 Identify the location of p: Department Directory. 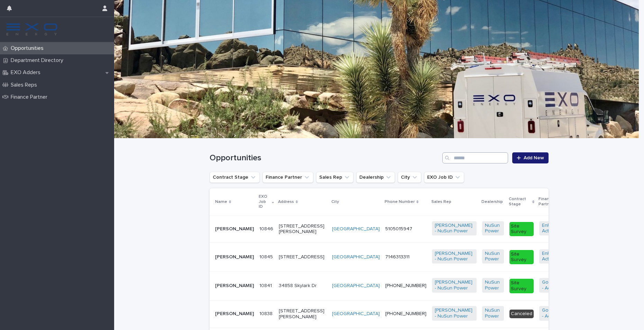
(38, 60).